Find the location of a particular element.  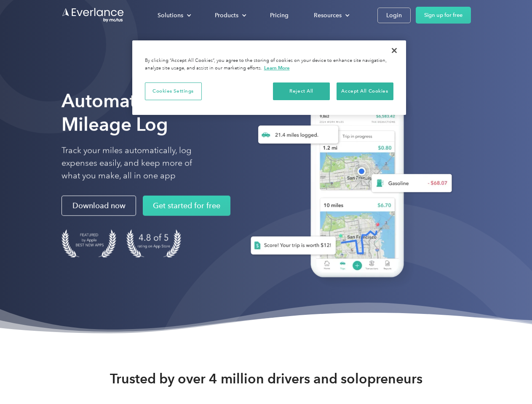

a: Login is located at coordinates (394, 15).